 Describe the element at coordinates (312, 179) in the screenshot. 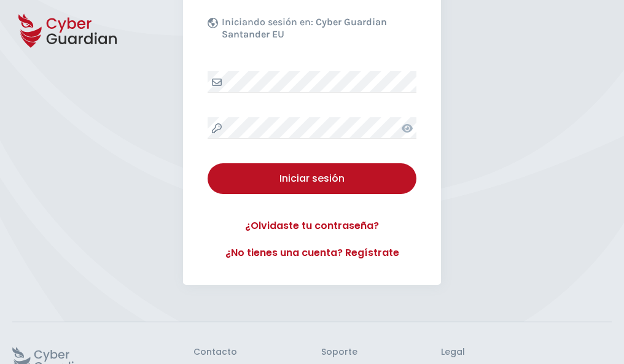

I see `div: Iniciar sesión` at that location.